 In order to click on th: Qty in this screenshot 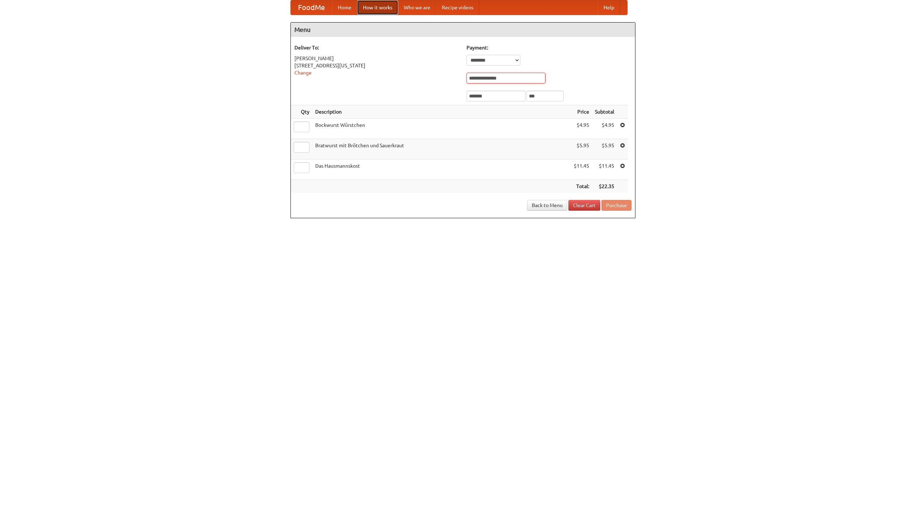, I will do `click(302, 112)`.